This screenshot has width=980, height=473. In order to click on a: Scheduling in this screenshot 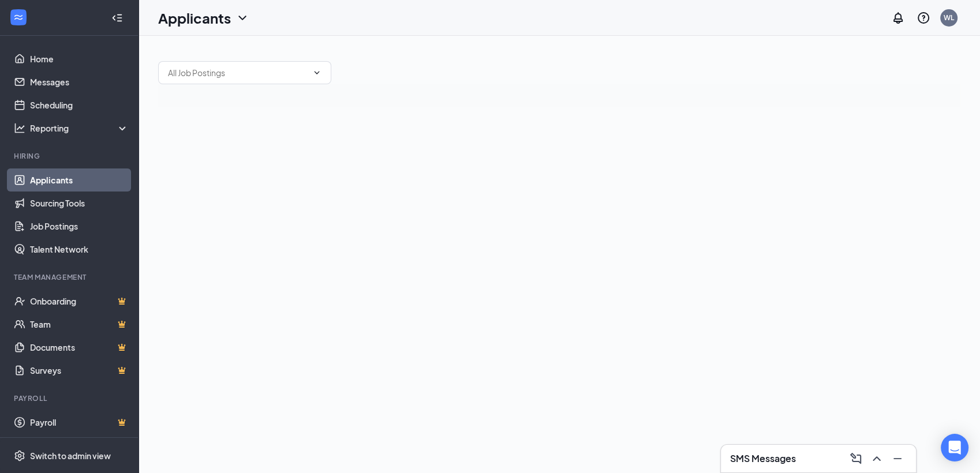, I will do `click(79, 105)`.